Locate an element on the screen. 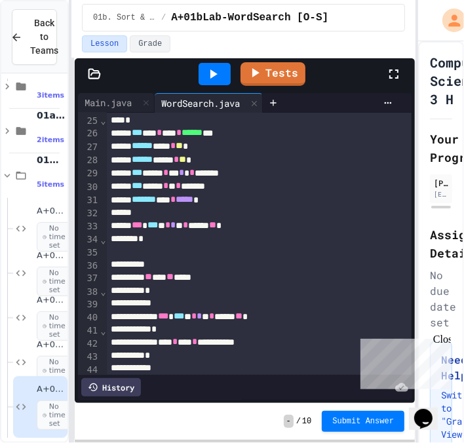 The width and height of the screenshot is (464, 443). span: 5 items is located at coordinates (50, 184).